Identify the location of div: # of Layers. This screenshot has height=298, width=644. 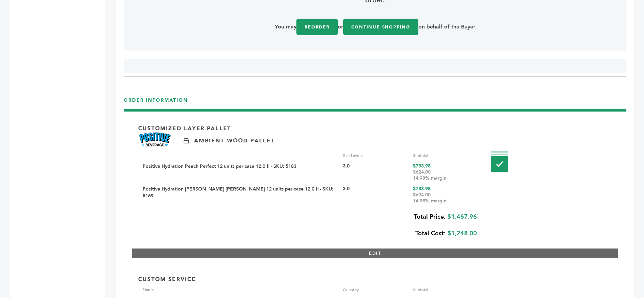
(376, 156).